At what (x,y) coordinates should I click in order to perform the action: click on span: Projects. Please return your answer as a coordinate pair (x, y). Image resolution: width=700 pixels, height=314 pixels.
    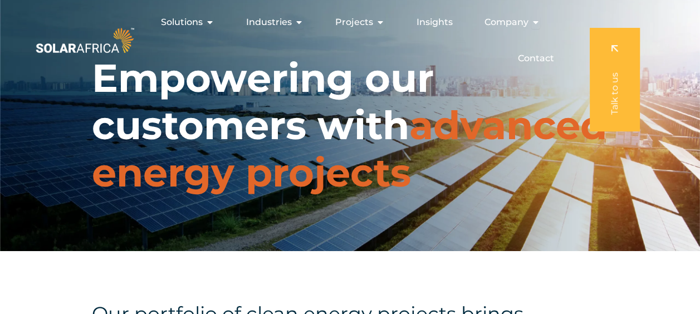
    Looking at the image, I should click on (354, 22).